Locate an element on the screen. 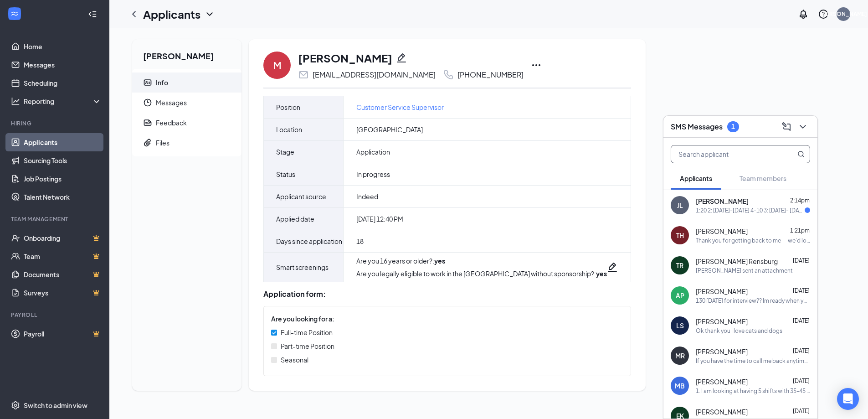 This screenshot has width=868, height=419. div: Feedback is located at coordinates (172, 123).